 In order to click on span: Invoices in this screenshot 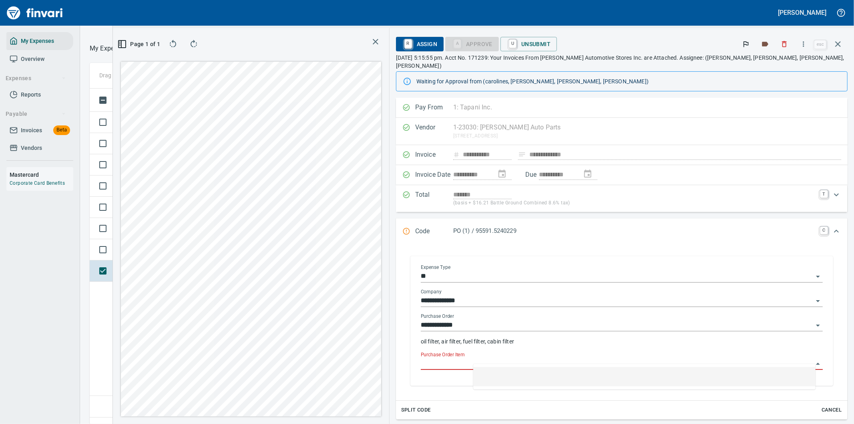, I will do `click(31, 130)`.